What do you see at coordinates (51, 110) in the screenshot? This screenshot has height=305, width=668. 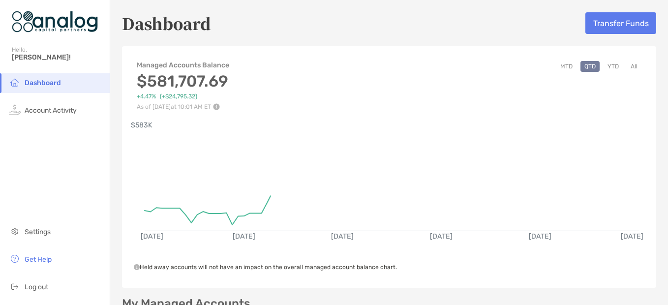 I see `span: Account Activity` at bounding box center [51, 110].